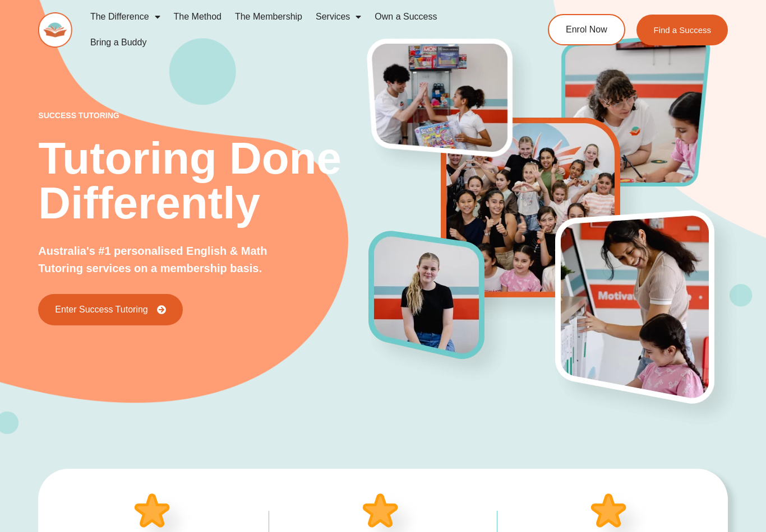  Describe the element at coordinates (101, 310) in the screenshot. I see `span: Enter Success Tutoring` at that location.